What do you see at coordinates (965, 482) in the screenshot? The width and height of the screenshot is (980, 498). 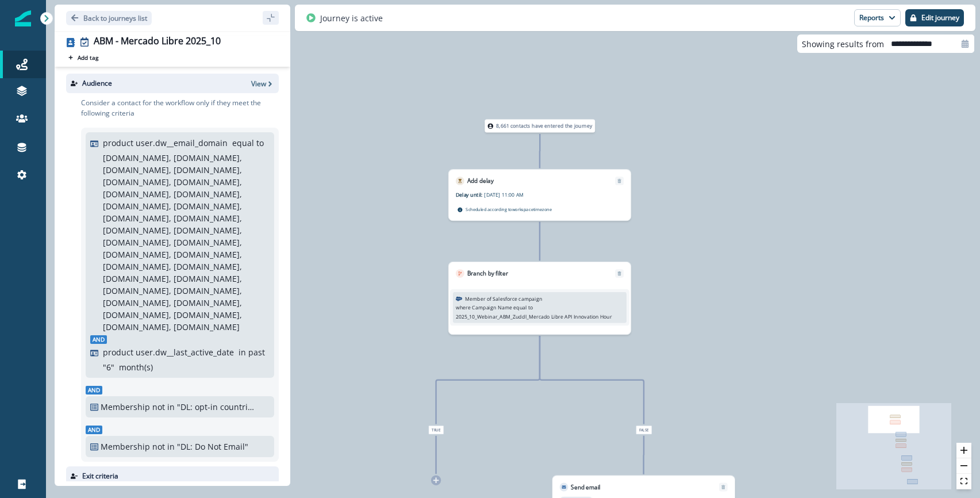 I see `button: fit view` at bounding box center [965, 482].